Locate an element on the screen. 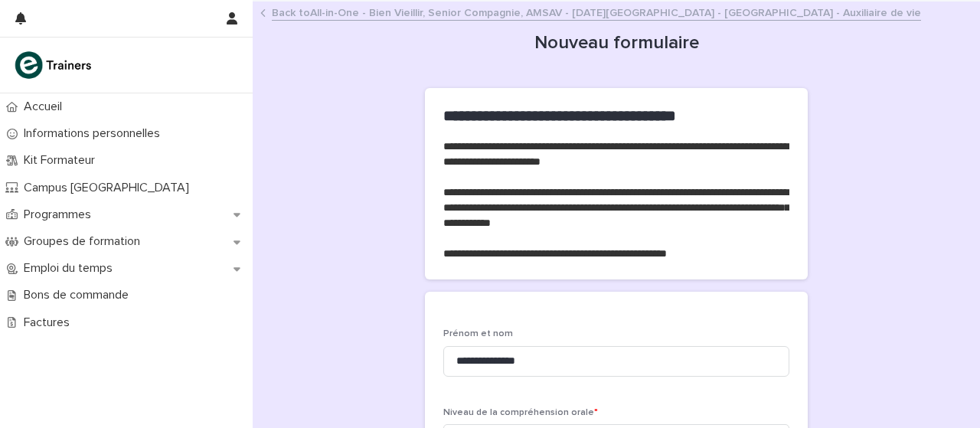 The height and width of the screenshot is (428, 980). span: Prénom et nom is located at coordinates (478, 334).